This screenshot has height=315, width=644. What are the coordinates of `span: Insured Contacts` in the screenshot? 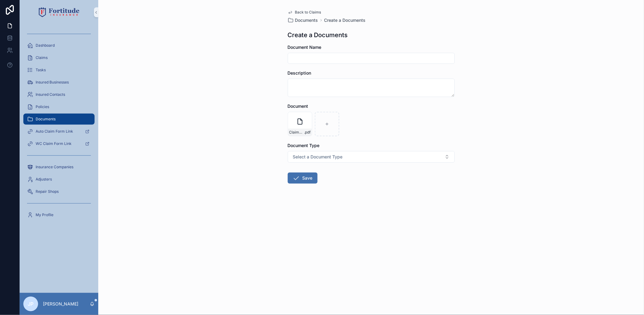 It's located at (50, 95).